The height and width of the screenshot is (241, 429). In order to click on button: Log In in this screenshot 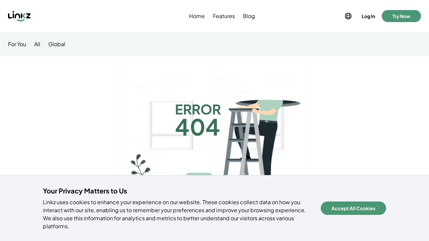, I will do `click(369, 16)`.